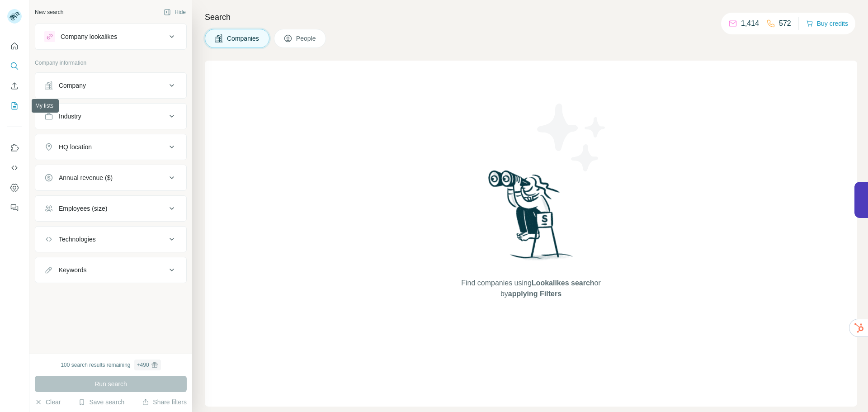 The width and height of the screenshot is (868, 412). I want to click on button: Employees (size), so click(111, 208).